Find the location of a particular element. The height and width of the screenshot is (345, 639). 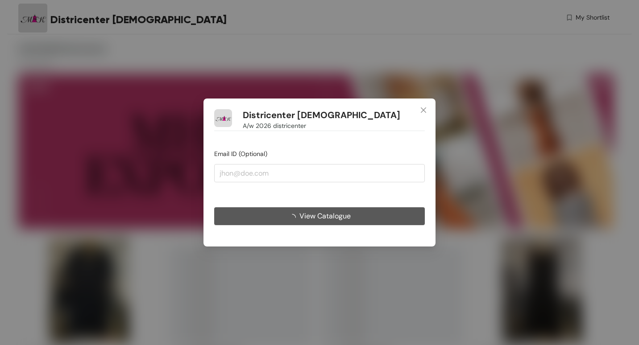

input: jhon@doe.com is located at coordinates (320, 173).